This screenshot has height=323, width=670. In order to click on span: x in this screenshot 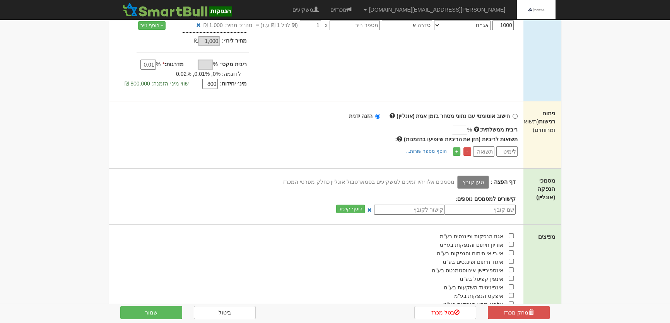, I will do `click(326, 25)`.